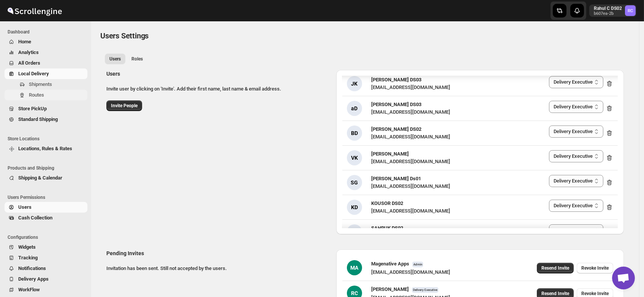 This screenshot has width=644, height=297. What do you see at coordinates (45, 148) in the screenshot?
I see `span: Locations, Rules & Rates` at bounding box center [45, 148].